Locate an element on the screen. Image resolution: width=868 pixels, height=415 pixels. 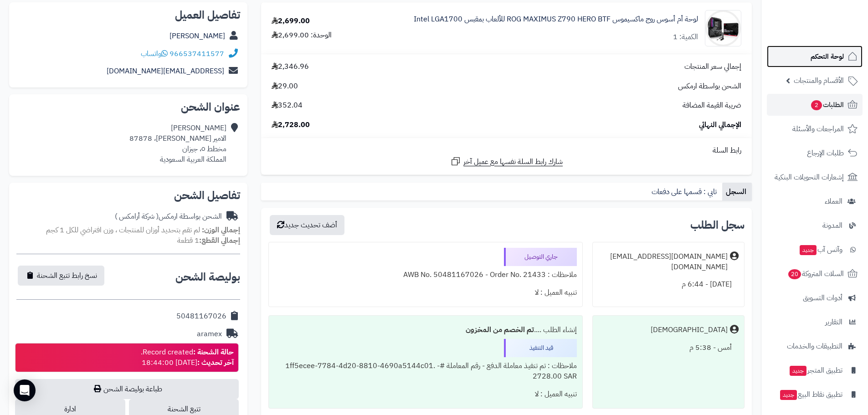
span: 2 is located at coordinates (817, 105).